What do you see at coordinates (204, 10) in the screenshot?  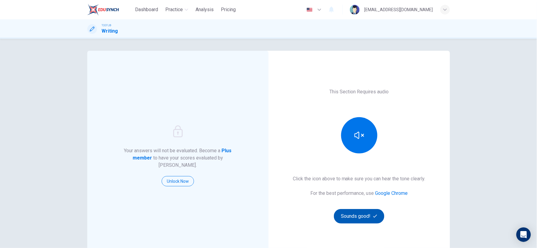 I see `a: Analysis` at bounding box center [204, 10].